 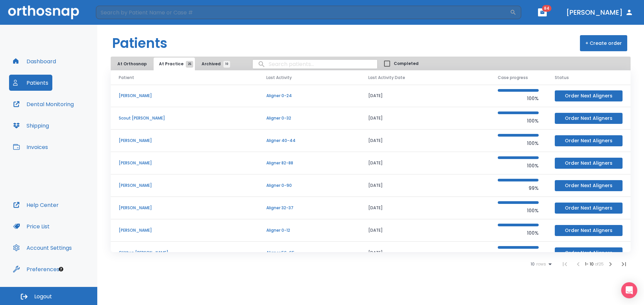 What do you see at coordinates (173, 64) in the screenshot?
I see `div: tabs` at bounding box center [173, 64].